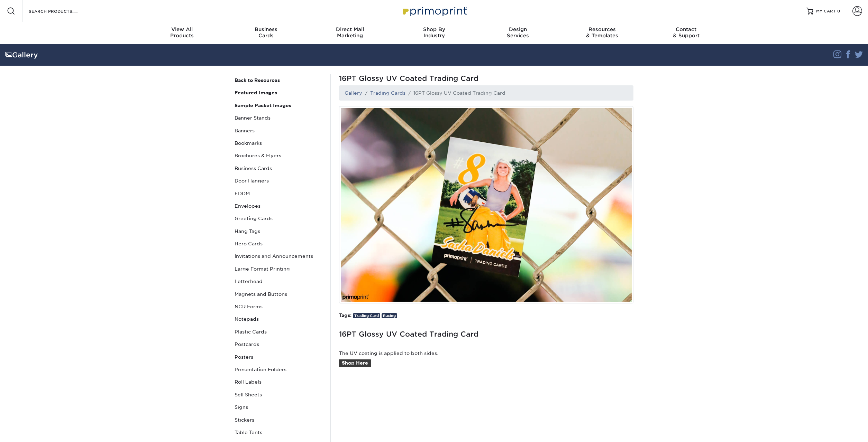 The width and height of the screenshot is (868, 442). I want to click on a: Shop Here, so click(355, 363).